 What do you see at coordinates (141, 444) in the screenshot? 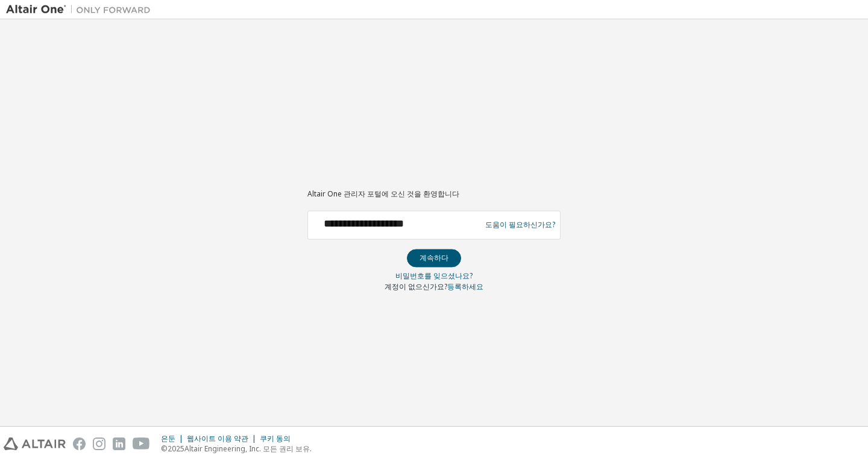
I see `img: youtube.svg` at bounding box center [141, 444].